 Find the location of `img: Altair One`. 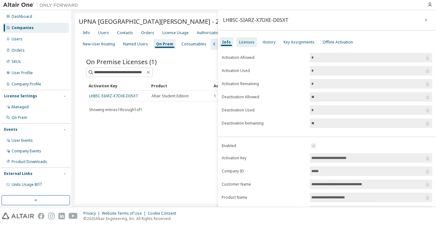

img: Altair One is located at coordinates (42, 5).